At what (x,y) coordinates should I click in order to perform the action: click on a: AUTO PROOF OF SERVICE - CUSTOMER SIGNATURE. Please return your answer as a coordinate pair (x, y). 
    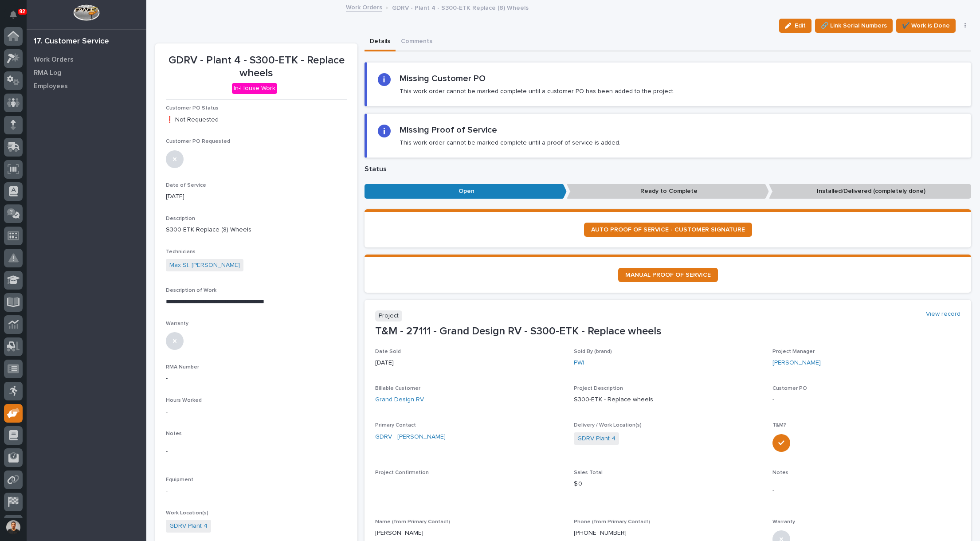
    Looking at the image, I should click on (668, 230).